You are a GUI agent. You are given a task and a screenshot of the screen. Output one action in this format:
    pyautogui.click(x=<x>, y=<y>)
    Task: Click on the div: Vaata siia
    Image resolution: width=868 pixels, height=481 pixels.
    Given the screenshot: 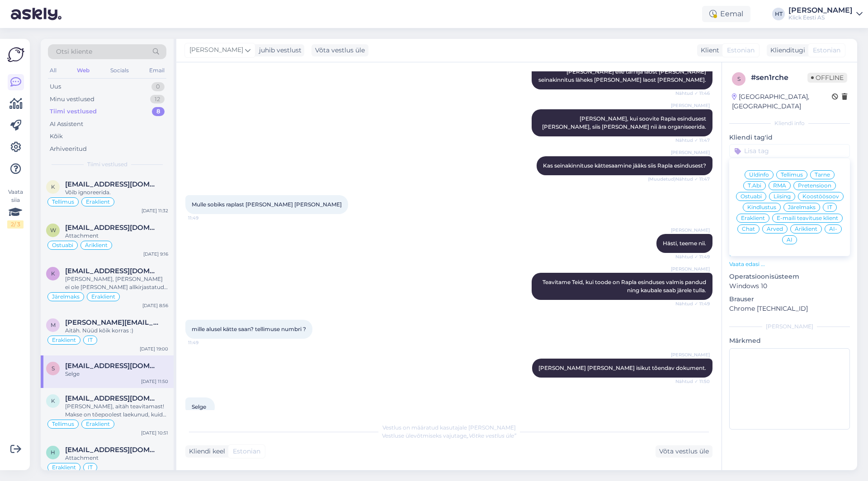 What is the action you would take?
    pyautogui.click(x=15, y=208)
    